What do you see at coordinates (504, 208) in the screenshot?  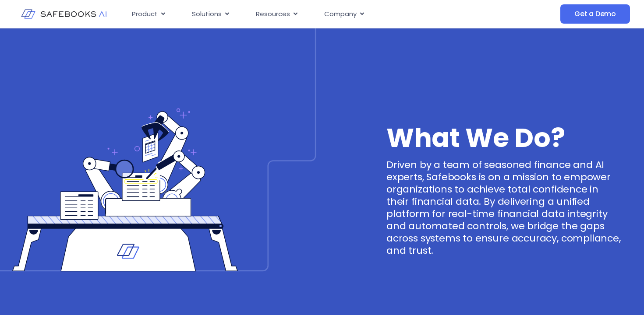 I see `p: Driven by a team of seasoned finance and AI experts, Safebooks is on a mission to empower organiz...` at bounding box center [504, 208].